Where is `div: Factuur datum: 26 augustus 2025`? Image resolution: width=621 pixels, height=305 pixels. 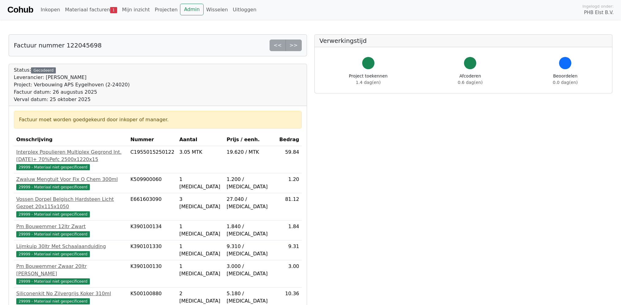
div: Factuur datum: 26 augustus 2025 is located at coordinates (72, 92).